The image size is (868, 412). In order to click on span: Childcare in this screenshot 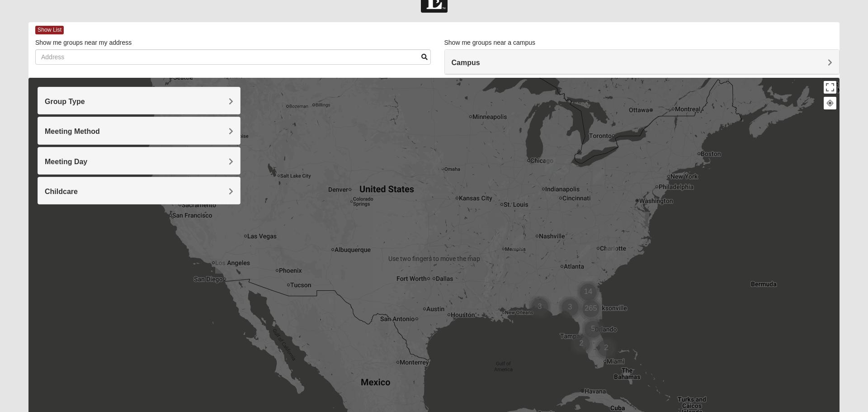, I will do `click(61, 191)`.